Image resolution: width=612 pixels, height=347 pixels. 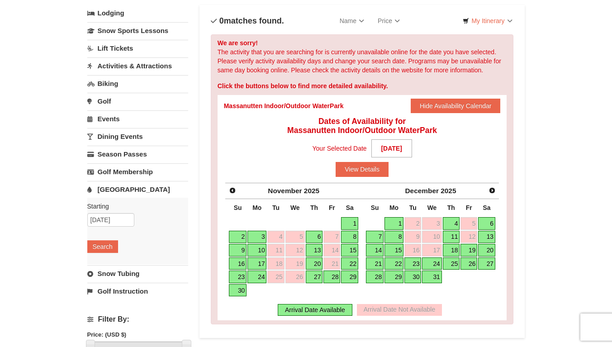 What do you see at coordinates (422, 190) in the screenshot?
I see `span: December` at bounding box center [422, 190].